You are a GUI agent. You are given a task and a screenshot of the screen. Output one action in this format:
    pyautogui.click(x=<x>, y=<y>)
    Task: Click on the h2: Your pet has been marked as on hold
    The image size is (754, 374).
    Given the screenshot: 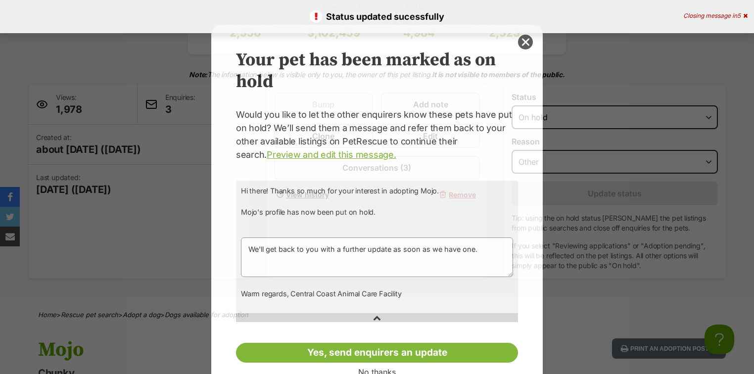 What is the action you would take?
    pyautogui.click(x=377, y=71)
    